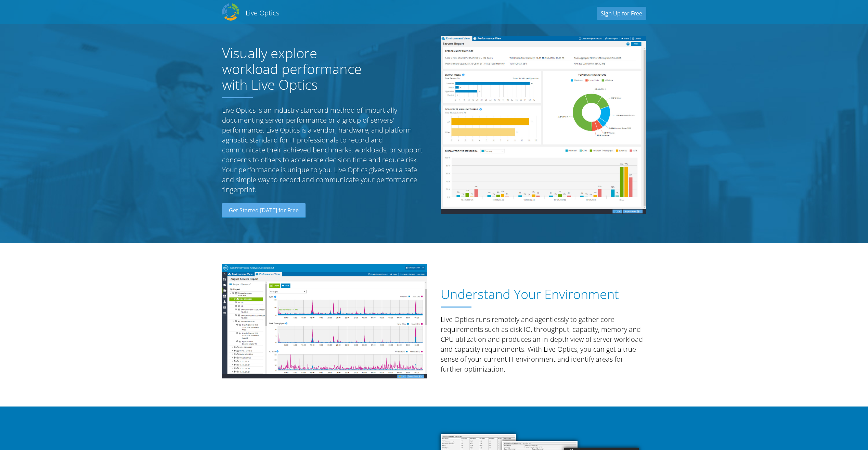 The height and width of the screenshot is (450, 868). Describe the element at coordinates (262, 13) in the screenshot. I see `h2: Live Optics` at that location.